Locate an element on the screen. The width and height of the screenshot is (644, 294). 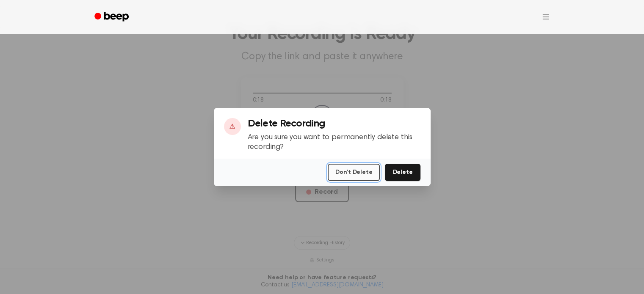
p: Are you sure you want to permanently delete this recording? is located at coordinates (334, 142).